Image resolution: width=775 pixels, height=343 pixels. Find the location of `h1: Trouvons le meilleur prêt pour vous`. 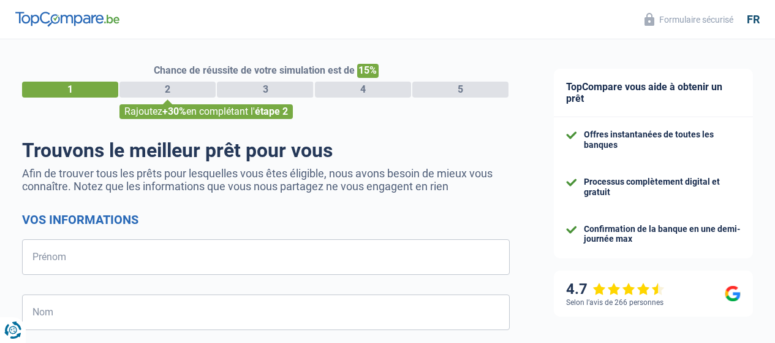

h1: Trouvons le meilleur prêt pour vous is located at coordinates (266, 150).